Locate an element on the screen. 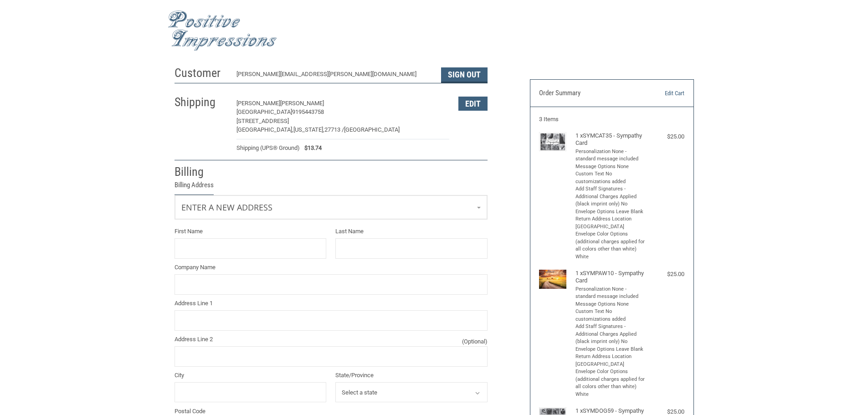 The image size is (868, 415). button: Sign Out is located at coordinates (464, 75).